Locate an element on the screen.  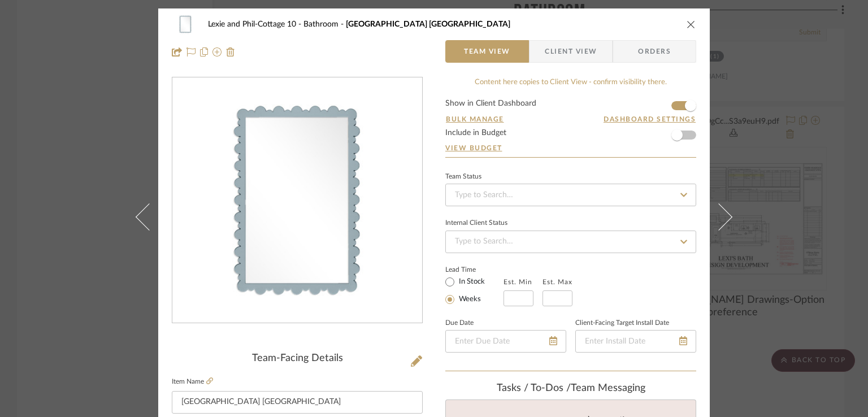
label: Due Date is located at coordinates (460, 323).